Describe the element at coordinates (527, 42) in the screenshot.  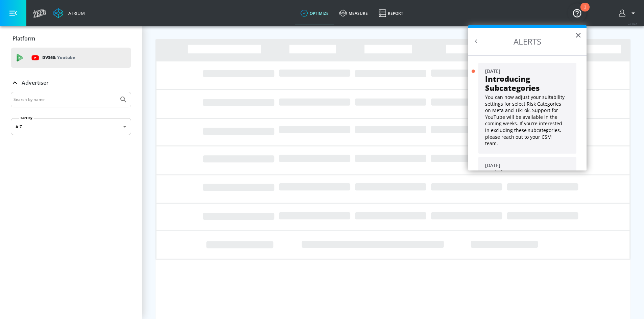
I see `h2: ALERTS` at that location.